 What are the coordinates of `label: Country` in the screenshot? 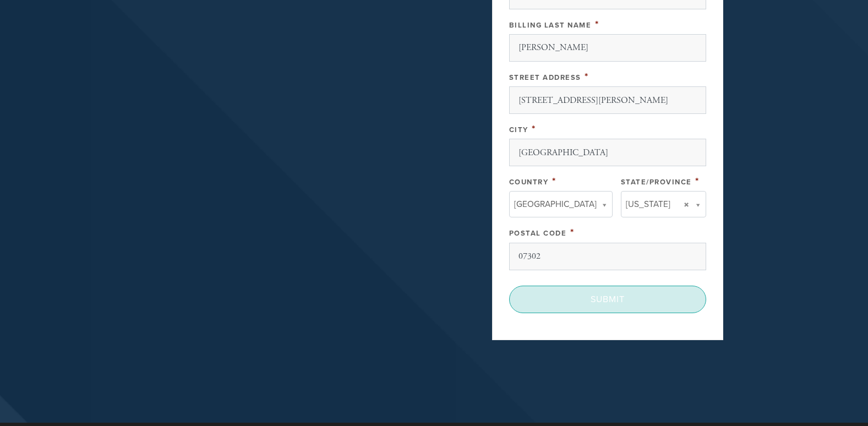 It's located at (529, 182).